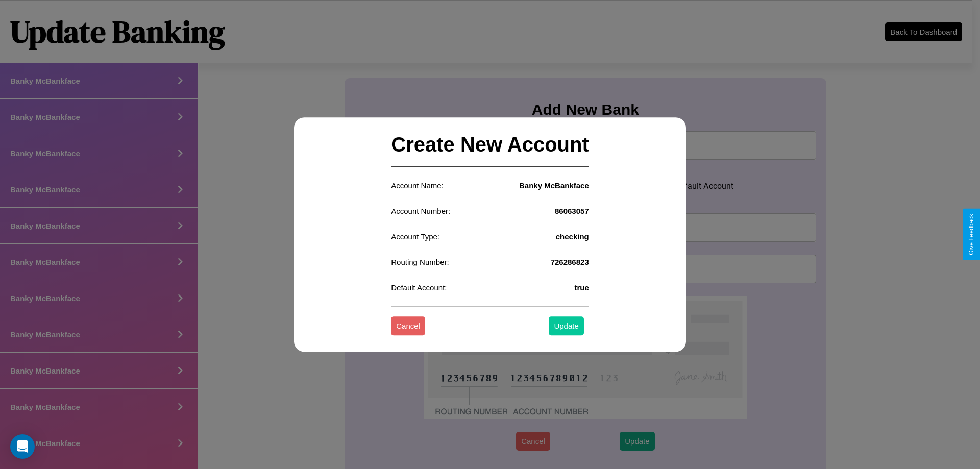  I want to click on p: Account Name:, so click(417, 186).